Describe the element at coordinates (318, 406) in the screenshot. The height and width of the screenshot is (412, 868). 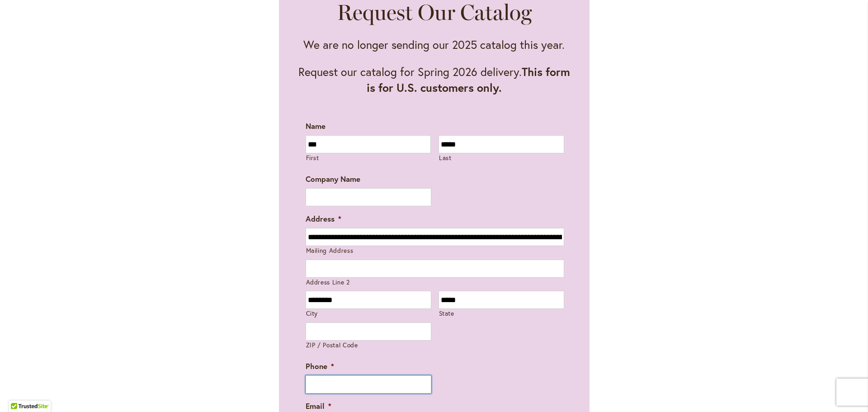
I see `label: Email` at that location.